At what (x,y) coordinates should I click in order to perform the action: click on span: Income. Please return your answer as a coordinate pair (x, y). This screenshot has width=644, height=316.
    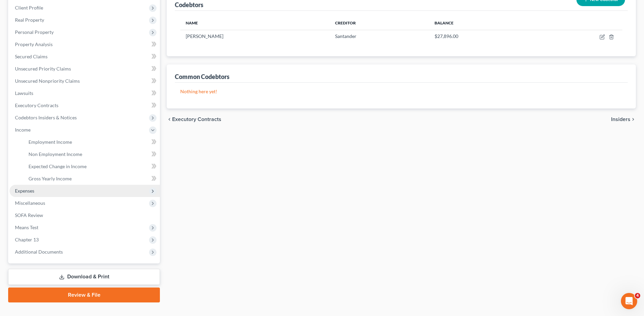
    Looking at the image, I should click on (23, 130).